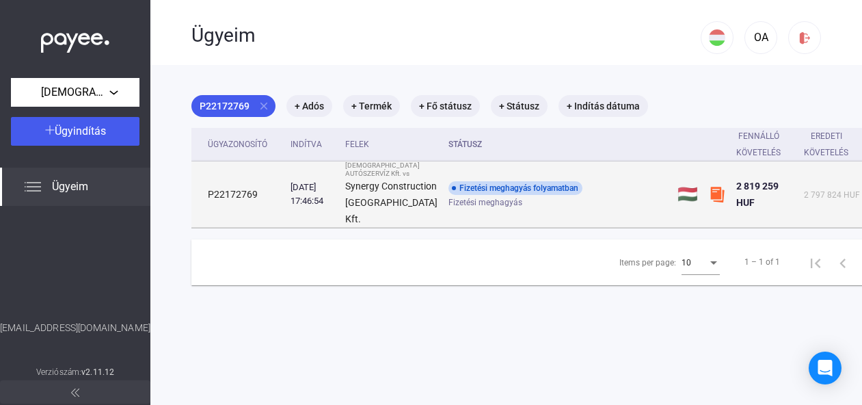  Describe the element at coordinates (446, 36) in the screenshot. I see `div: Ügyeim` at that location.